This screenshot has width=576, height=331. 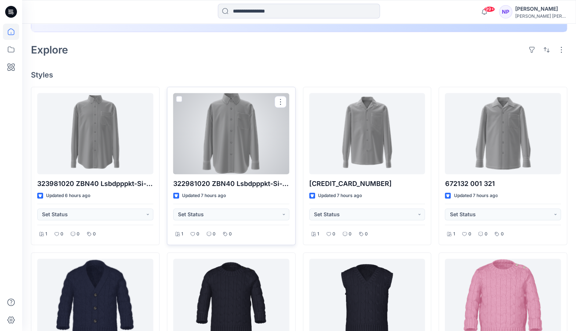 I want to click on p: Updated 6 hours ago, so click(x=68, y=195).